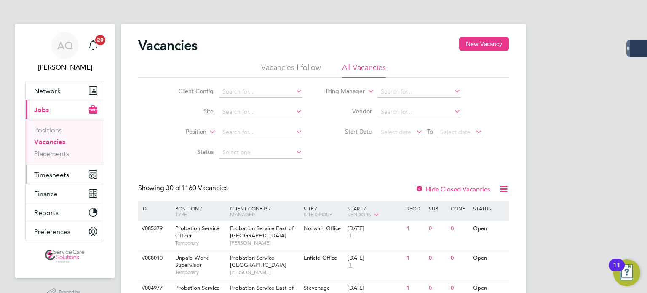 The image size is (647, 293). I want to click on a: Placements, so click(51, 153).